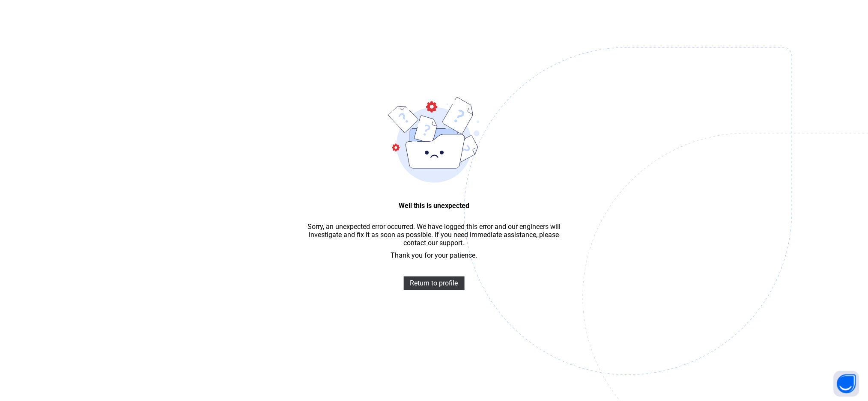  What do you see at coordinates (434, 255) in the screenshot?
I see `span: Thank you for your patience.` at bounding box center [434, 255].